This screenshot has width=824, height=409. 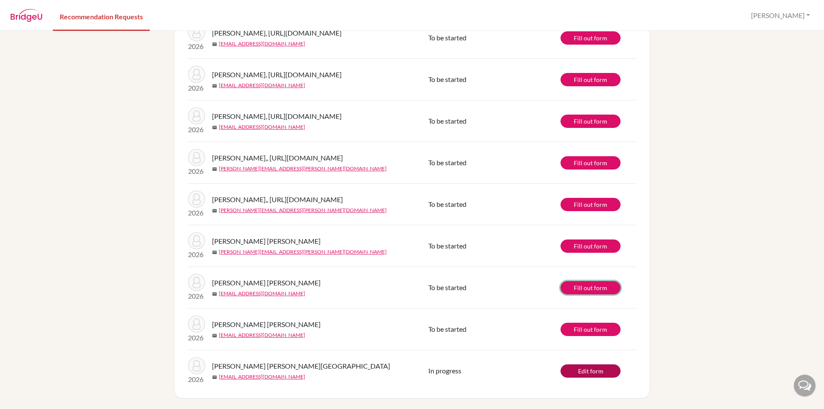 I want to click on img: BridgeU logo, so click(x=26, y=15).